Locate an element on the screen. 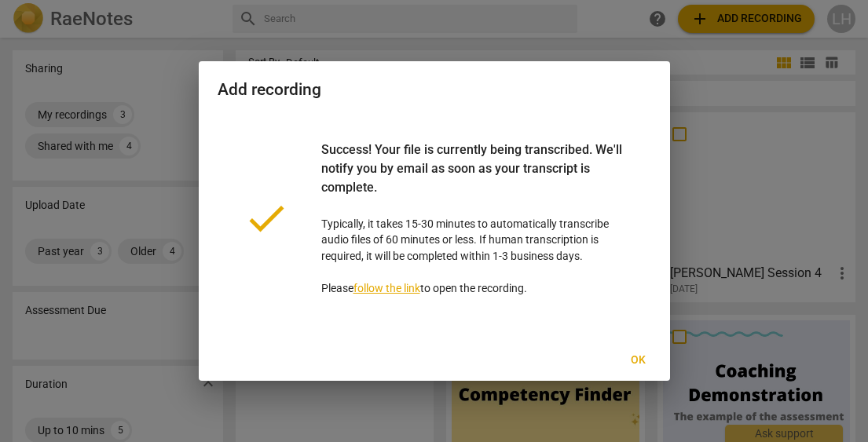 This screenshot has width=868, height=442. a: follow the link is located at coordinates (386, 288).